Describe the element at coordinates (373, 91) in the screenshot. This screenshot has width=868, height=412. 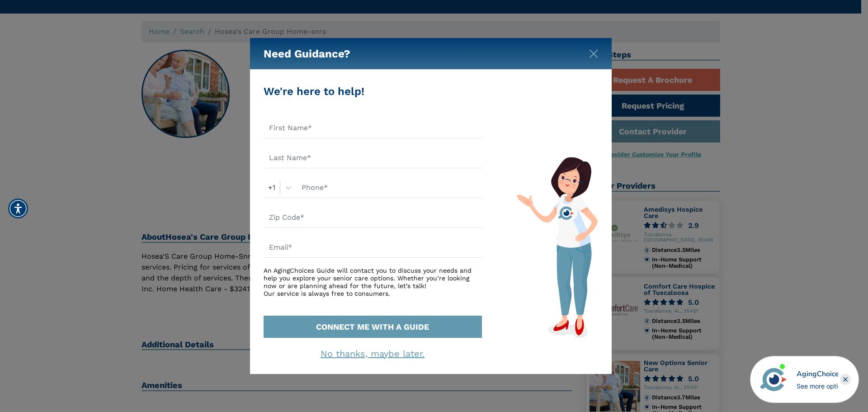
I see `div: We're here to help!` at that location.